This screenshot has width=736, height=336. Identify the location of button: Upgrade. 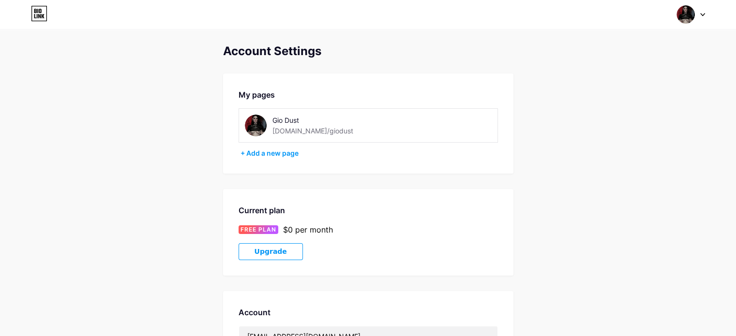
(270, 251).